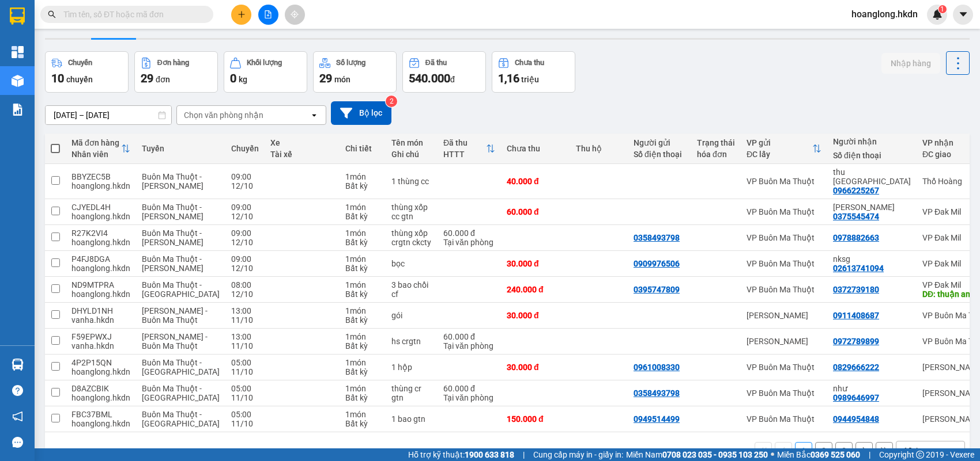 The image size is (980, 461). What do you see at coordinates (784, 149) in the screenshot?
I see `th: Toggle SortBy` at bounding box center [784, 149].